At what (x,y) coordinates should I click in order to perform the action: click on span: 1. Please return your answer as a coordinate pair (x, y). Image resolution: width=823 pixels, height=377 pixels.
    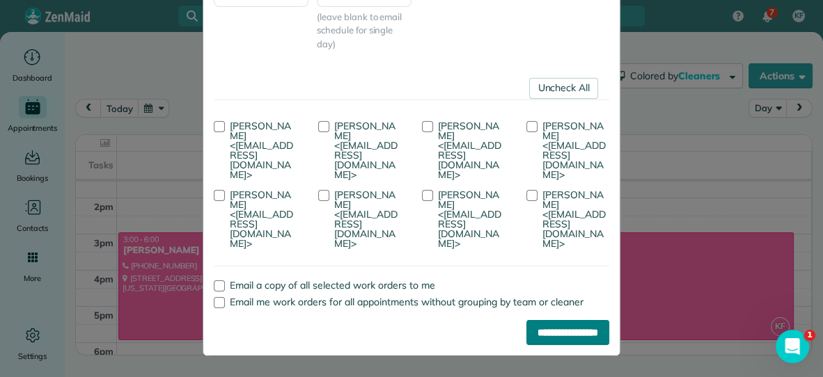
    Looking at the image, I should click on (810, 336).